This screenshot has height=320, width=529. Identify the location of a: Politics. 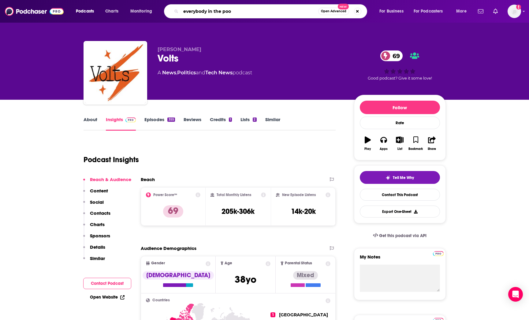
(186, 73).